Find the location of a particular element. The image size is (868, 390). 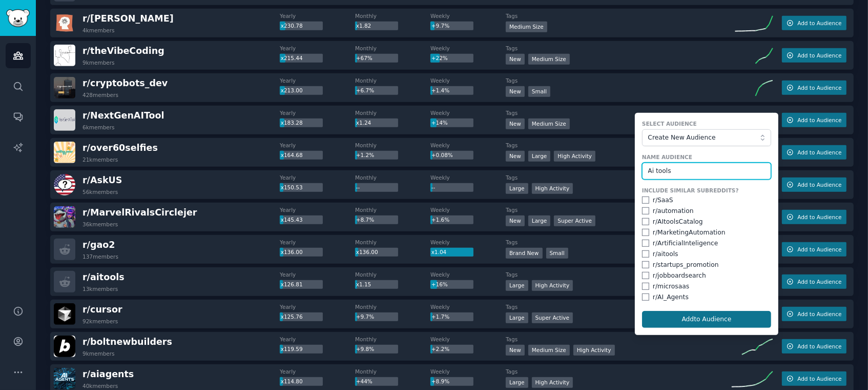

div: 137 members is located at coordinates (100, 256).